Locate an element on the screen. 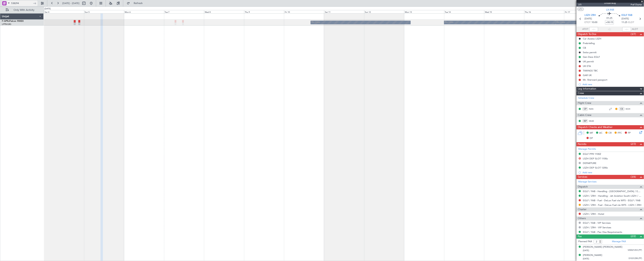 The width and height of the screenshot is (644, 261). span: EGLF FAB is located at coordinates (627, 15).